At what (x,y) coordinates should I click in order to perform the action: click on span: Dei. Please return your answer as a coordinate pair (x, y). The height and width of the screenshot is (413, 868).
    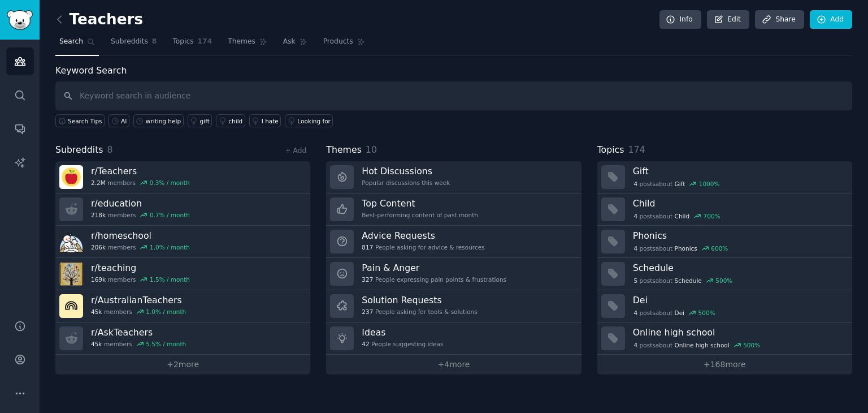
    Looking at the image, I should click on (679, 313).